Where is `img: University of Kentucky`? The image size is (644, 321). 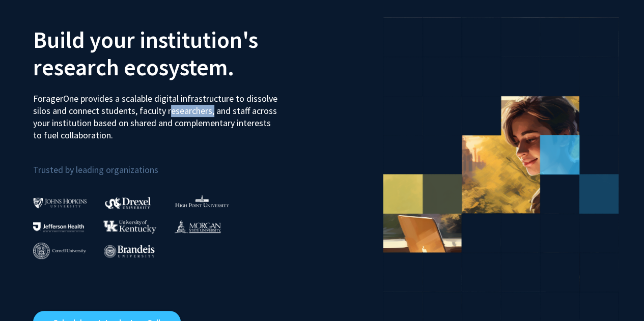 img: University of Kentucky is located at coordinates (130, 227).